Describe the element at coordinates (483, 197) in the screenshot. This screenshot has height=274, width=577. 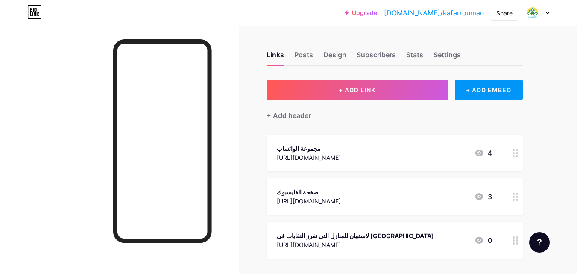
I see `div: 3` at that location.